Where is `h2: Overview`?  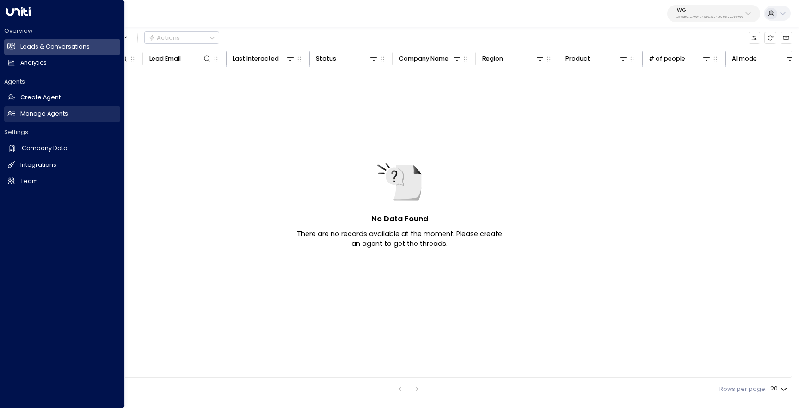
h2: Overview is located at coordinates (62, 31).